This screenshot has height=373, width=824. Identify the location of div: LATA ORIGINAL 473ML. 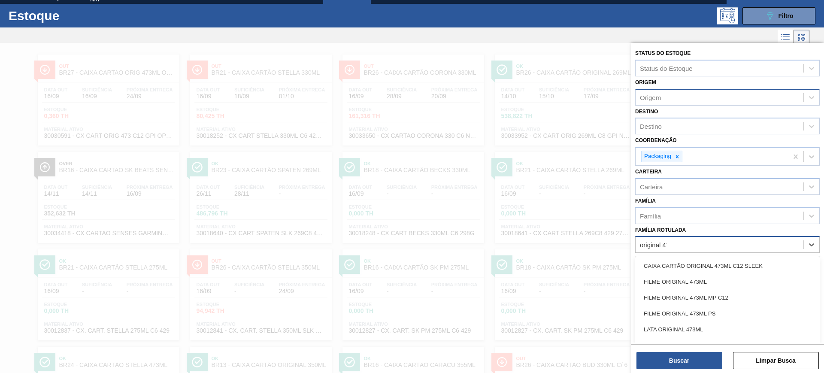
(727, 329).